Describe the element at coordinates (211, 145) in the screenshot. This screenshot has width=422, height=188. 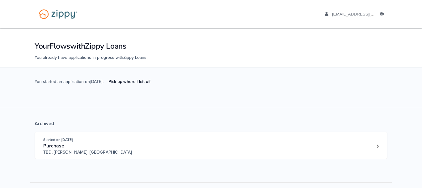
I see `a: Open loan 4209715` at that location.